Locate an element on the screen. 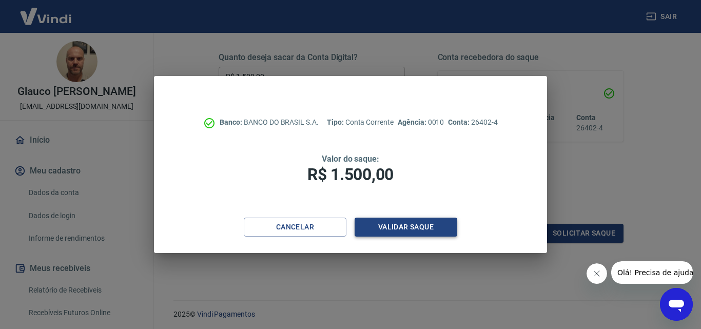 This screenshot has width=701, height=329. p: 0010 is located at coordinates (421, 122).